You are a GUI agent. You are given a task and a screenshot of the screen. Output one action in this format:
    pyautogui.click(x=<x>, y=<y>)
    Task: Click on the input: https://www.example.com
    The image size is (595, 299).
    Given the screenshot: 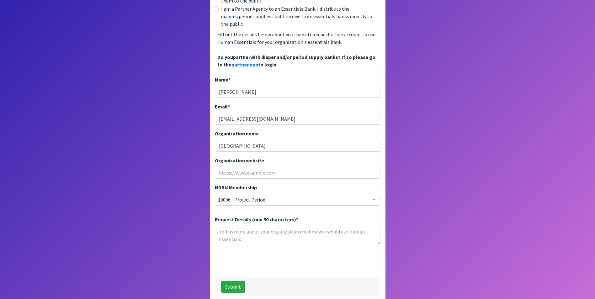 What is the action you would take?
    pyautogui.click(x=298, y=173)
    